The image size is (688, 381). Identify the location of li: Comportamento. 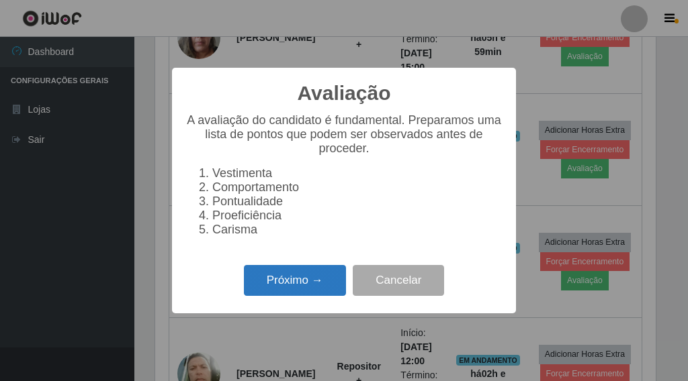
(357, 187).